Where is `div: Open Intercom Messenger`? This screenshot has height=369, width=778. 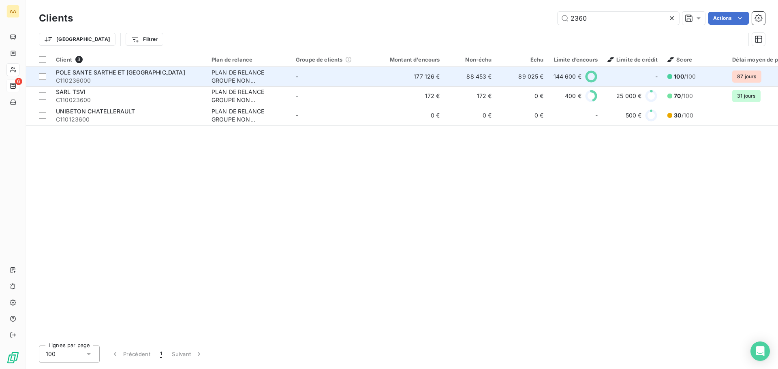
div: Open Intercom Messenger is located at coordinates (760, 351).